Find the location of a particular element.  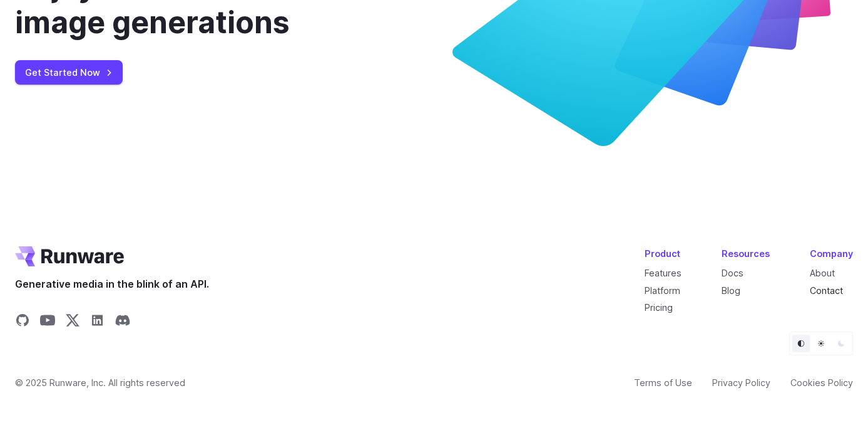

div: Company is located at coordinates (831, 253).